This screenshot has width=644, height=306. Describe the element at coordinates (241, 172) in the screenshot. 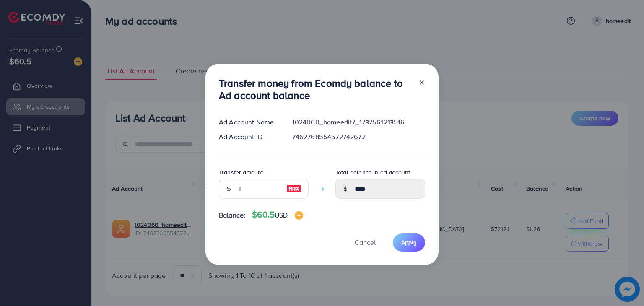

I see `label: Transfer amount` at that location.